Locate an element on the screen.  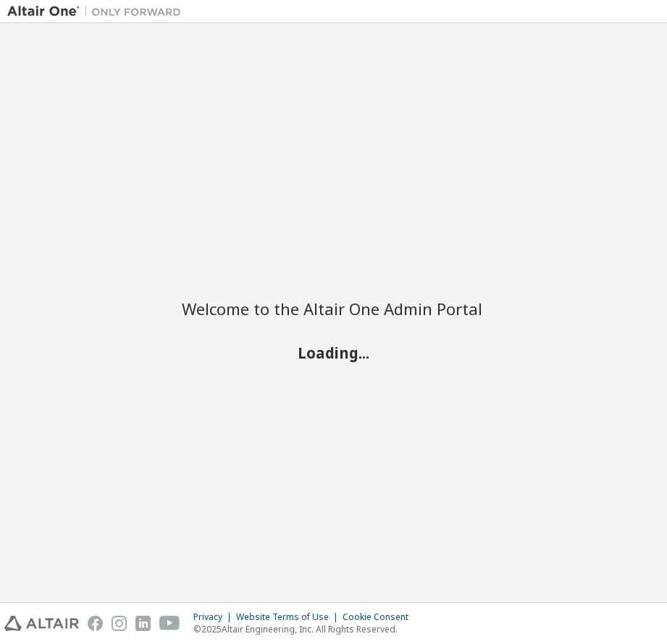
img: altair_logo.svg is located at coordinates (41, 623).